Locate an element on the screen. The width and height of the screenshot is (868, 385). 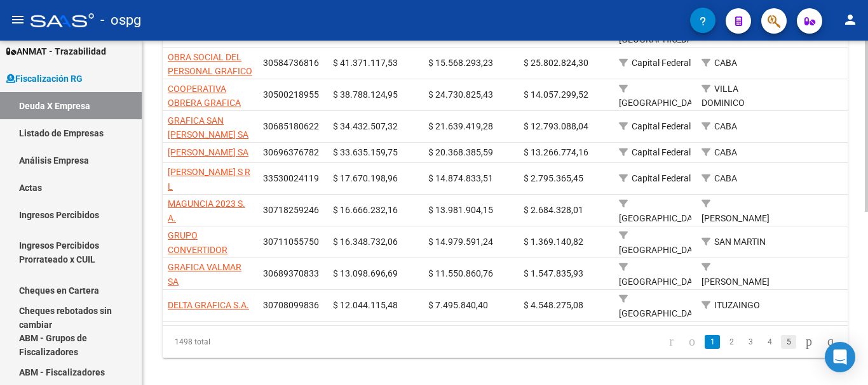
span: $ 17.670.198,96 is located at coordinates (366, 179).